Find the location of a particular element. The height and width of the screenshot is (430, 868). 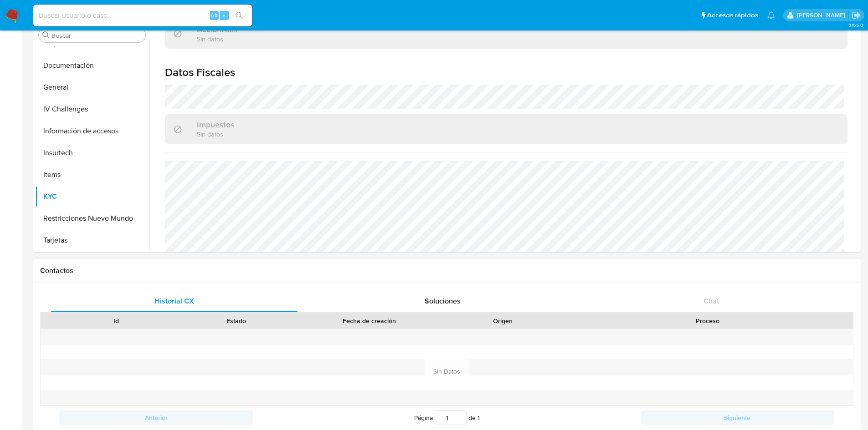

p: ext_jesssali@mercadolibre.com.mx is located at coordinates (822, 15).